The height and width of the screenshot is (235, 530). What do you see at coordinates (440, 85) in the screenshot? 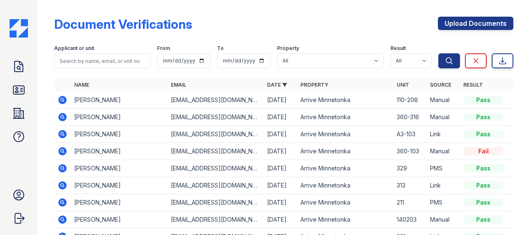
I see `a: Source` at bounding box center [440, 85].